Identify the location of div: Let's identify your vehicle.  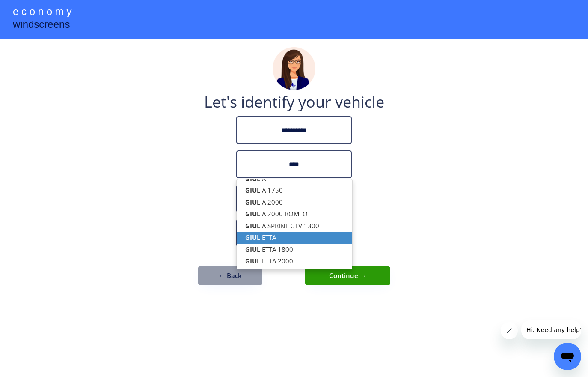
(294, 102).